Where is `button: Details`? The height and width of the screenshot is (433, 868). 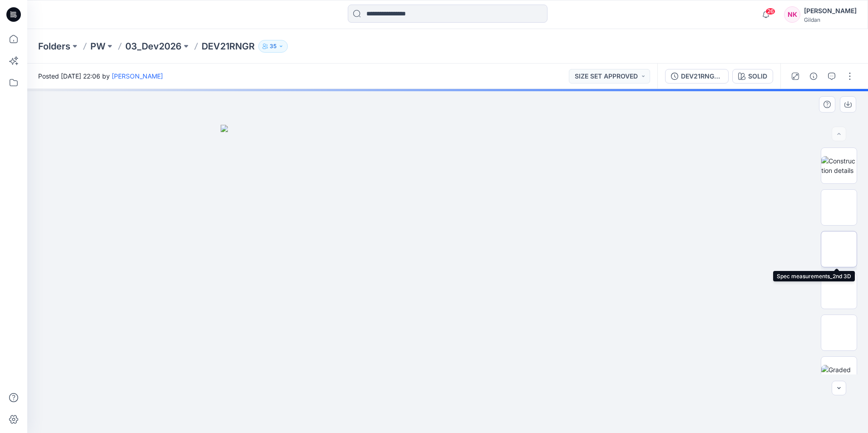 button: Details is located at coordinates (813, 76).